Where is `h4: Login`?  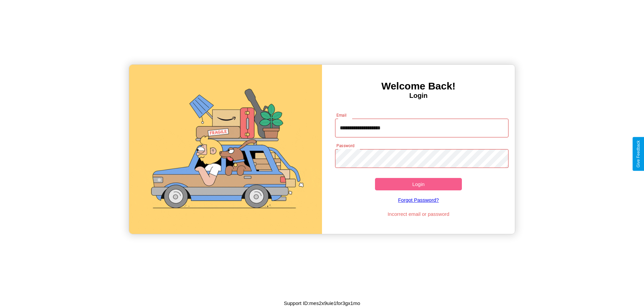
h4: Login is located at coordinates (418, 95).